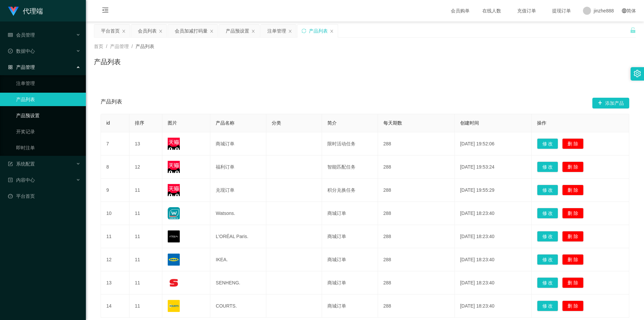 This screenshot has height=320, width=644. Describe the element at coordinates (174, 260) in the screenshot. I see `img: 68176ef633d27.png` at that location.